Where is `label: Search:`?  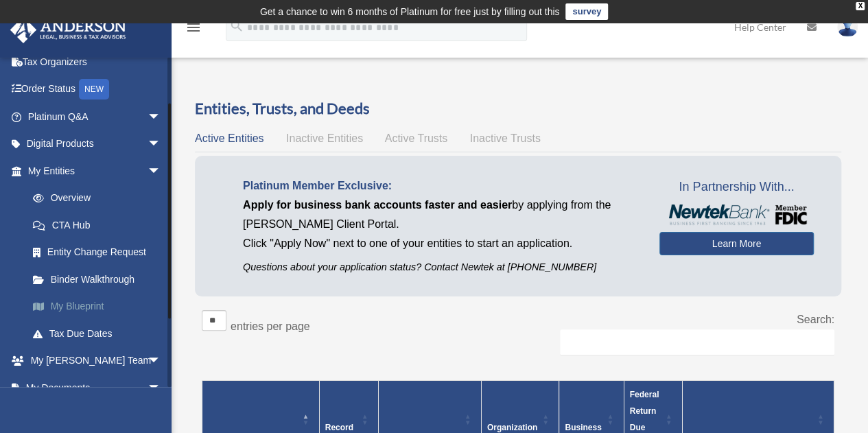 label: Search: is located at coordinates (815, 319).